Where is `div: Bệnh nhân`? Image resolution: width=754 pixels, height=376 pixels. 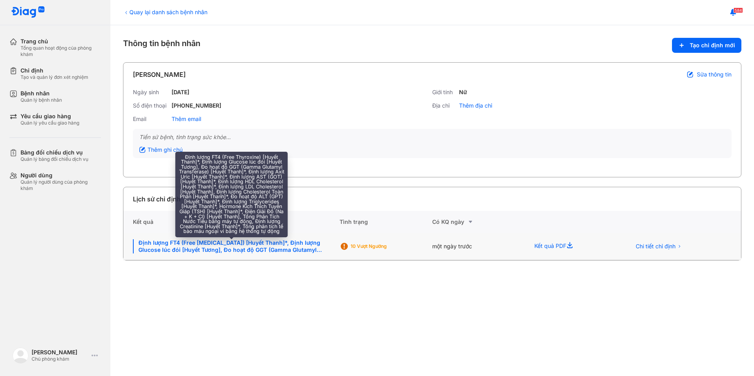
div: Bệnh nhân is located at coordinates (41, 93).